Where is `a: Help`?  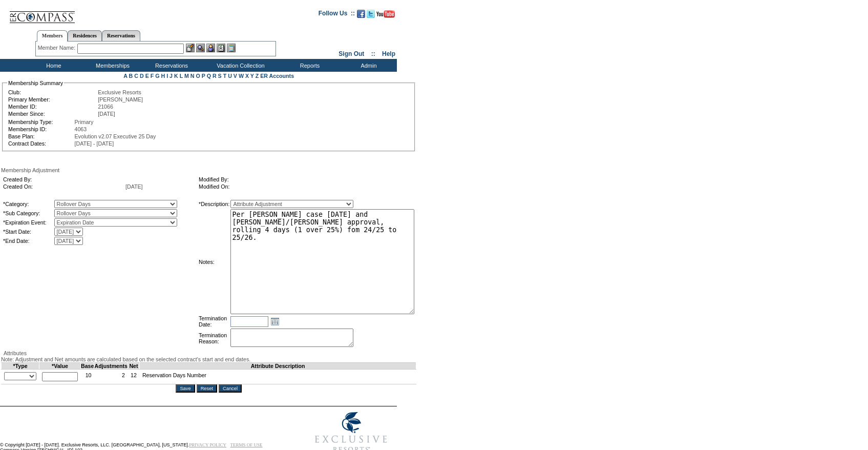
a: Help is located at coordinates (389, 54).